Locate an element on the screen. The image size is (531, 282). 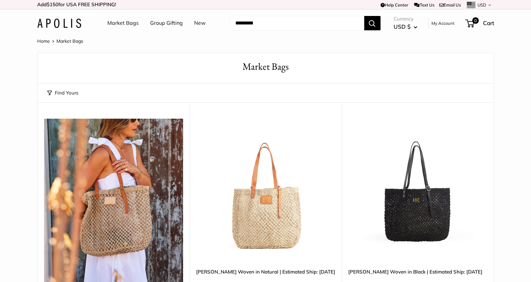
input: Search... is located at coordinates (297, 23).